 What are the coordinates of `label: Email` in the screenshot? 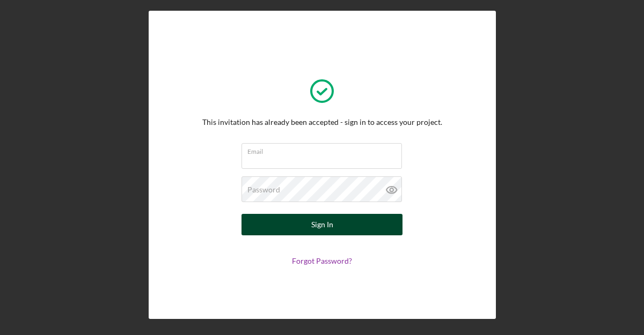 It's located at (325, 149).